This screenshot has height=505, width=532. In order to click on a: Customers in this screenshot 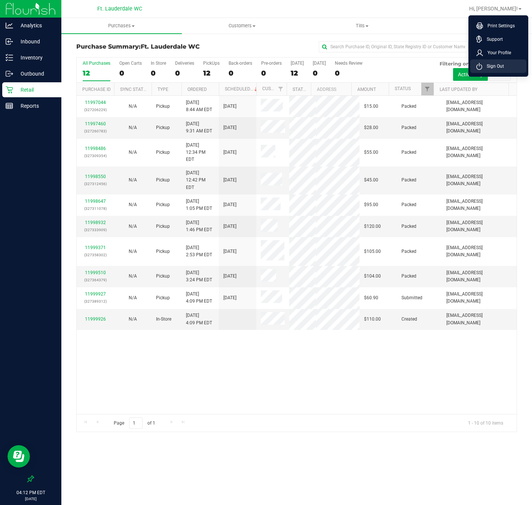, I will do `click(242, 26)`.